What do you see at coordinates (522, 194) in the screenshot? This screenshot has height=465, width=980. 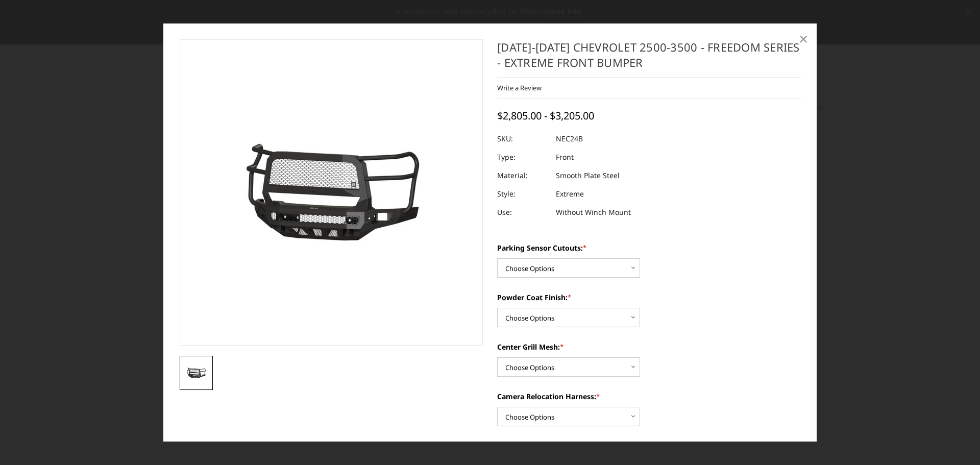 I see `dt: Style:` at bounding box center [522, 194].